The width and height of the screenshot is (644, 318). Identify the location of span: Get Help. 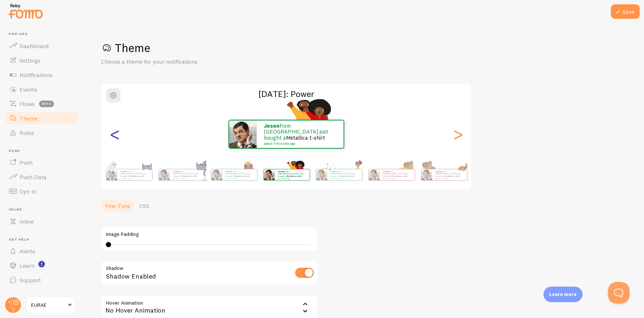
(44, 240).